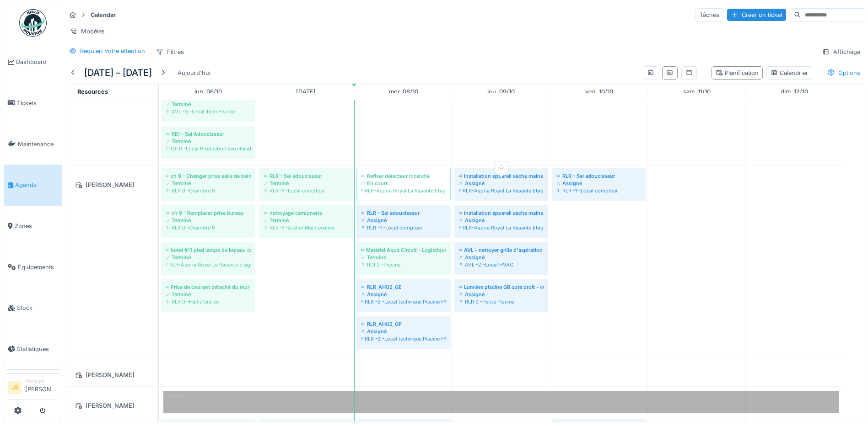 Image resolution: width=868 pixels, height=426 pixels. Describe the element at coordinates (36, 185) in the screenshot. I see `span: Agenda` at that location.